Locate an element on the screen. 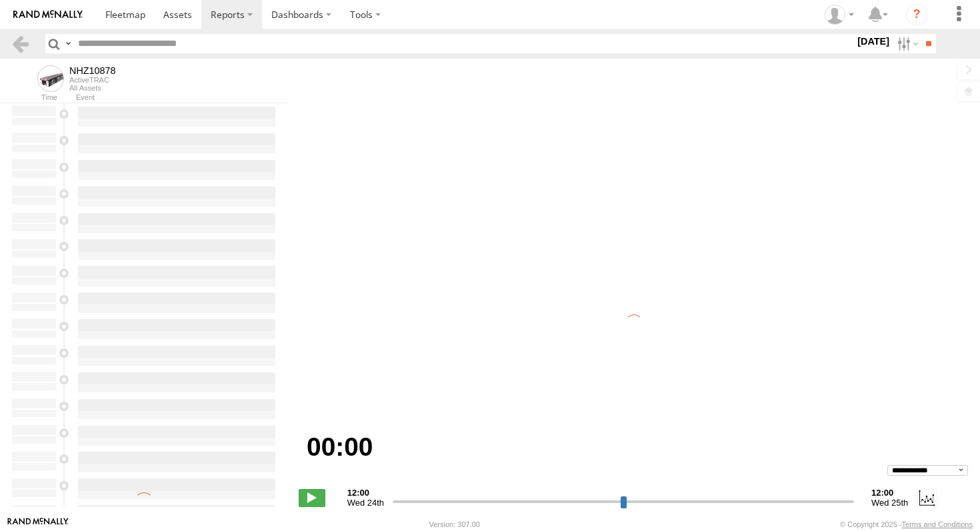  label: Play/Stop is located at coordinates (312, 497).